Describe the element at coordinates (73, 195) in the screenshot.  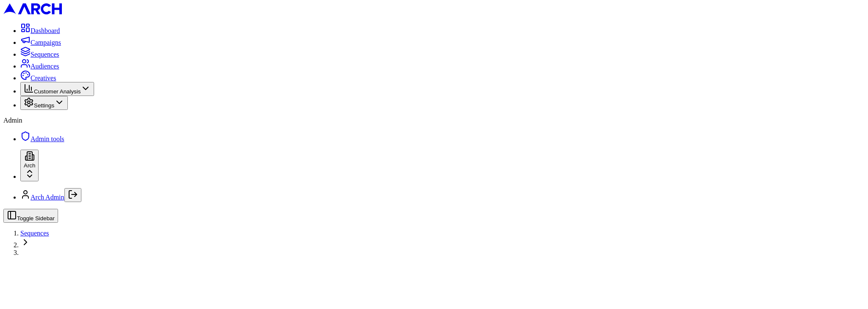
I see `button: Log out` at that location.